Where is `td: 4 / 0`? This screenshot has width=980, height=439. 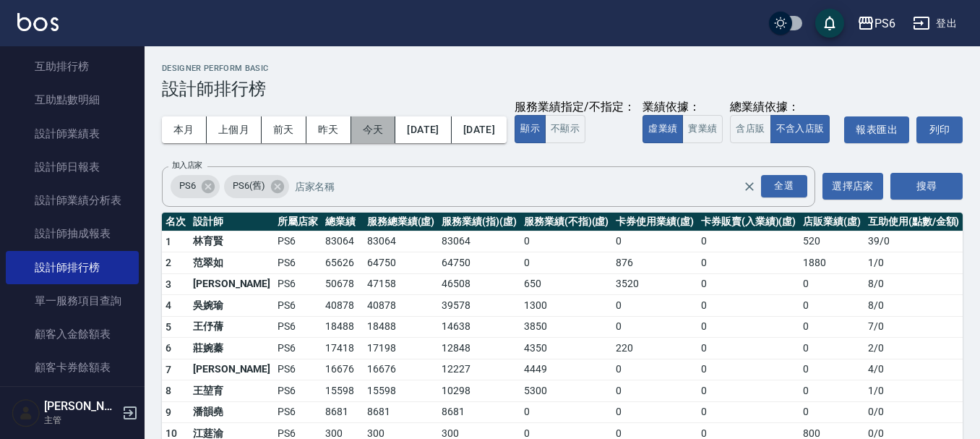 td: 4 / 0 is located at coordinates (914, 369).